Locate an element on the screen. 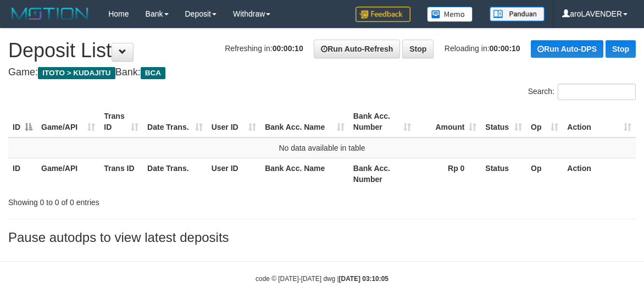  th: ID is located at coordinates (22, 173).